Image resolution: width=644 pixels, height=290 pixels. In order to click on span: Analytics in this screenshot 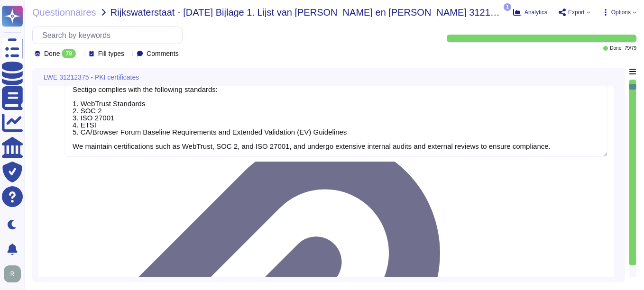, I will do `click(536, 12)`.